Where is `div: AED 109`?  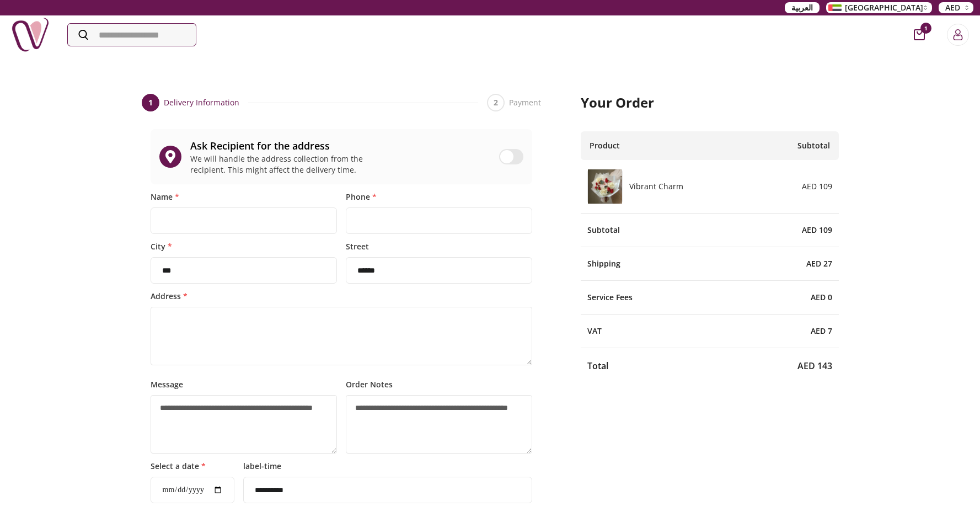
div: AED 109 is located at coordinates (815, 186).